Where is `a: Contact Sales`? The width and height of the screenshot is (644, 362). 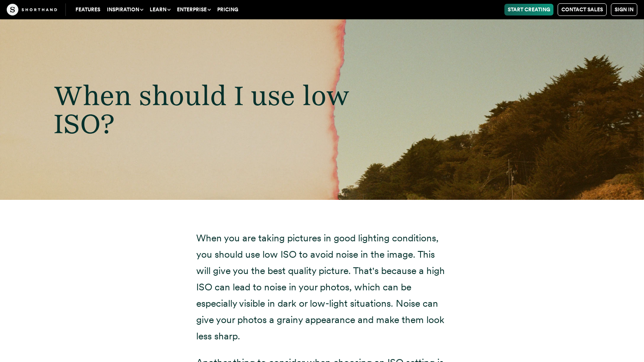
a: Contact Sales is located at coordinates (581, 9).